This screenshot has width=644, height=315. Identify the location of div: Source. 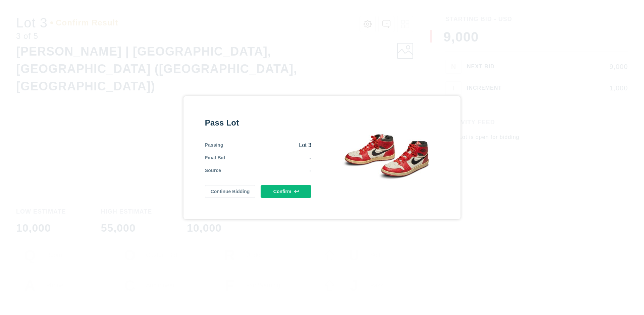
(213, 171).